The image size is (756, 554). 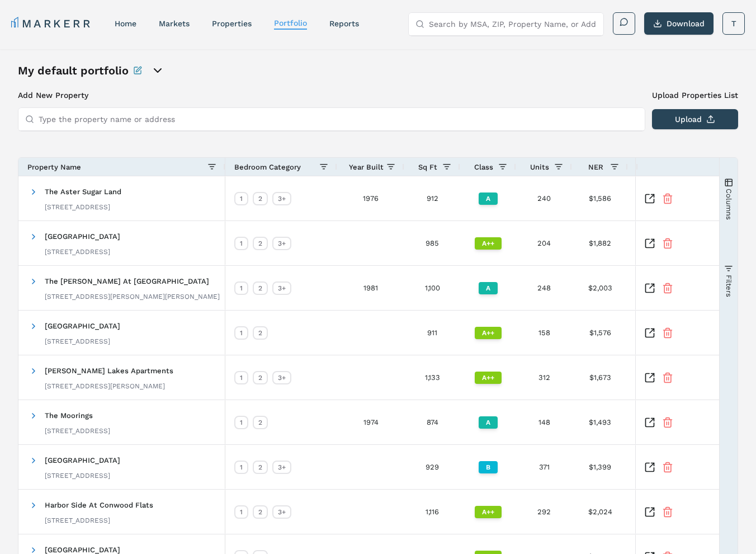 What do you see at coordinates (432, 466) in the screenshot?
I see `div: 929` at bounding box center [432, 466].